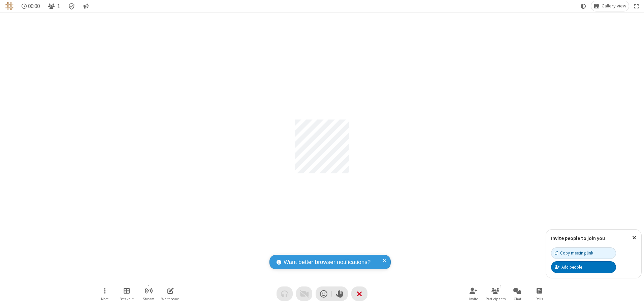 The height and width of the screenshot is (306, 644). I want to click on span: Stream, so click(148, 300).